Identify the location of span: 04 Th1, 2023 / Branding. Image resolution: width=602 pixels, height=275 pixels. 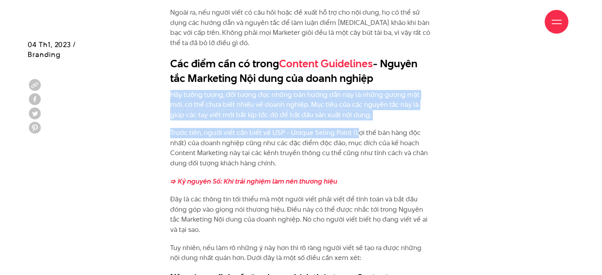
(52, 49).